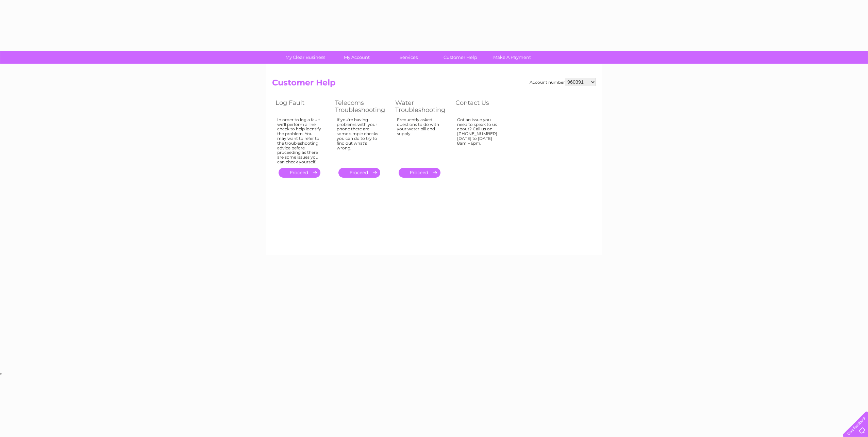 This screenshot has width=868, height=437. What do you see at coordinates (482, 106) in the screenshot?
I see `th: Contact Us` at bounding box center [482, 106].